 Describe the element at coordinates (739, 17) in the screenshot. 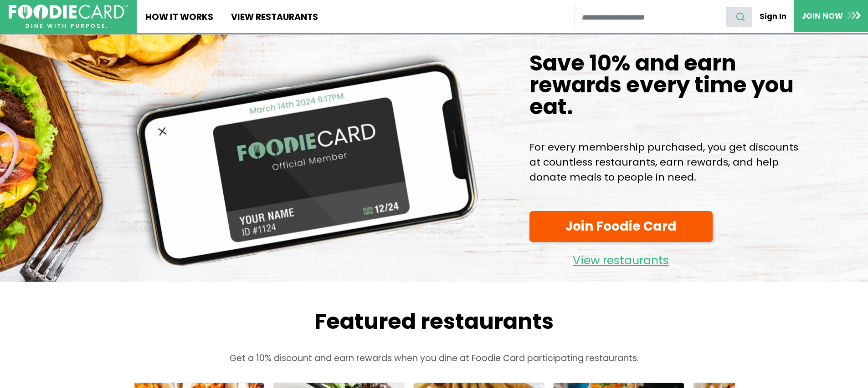

I see `button: search` at that location.